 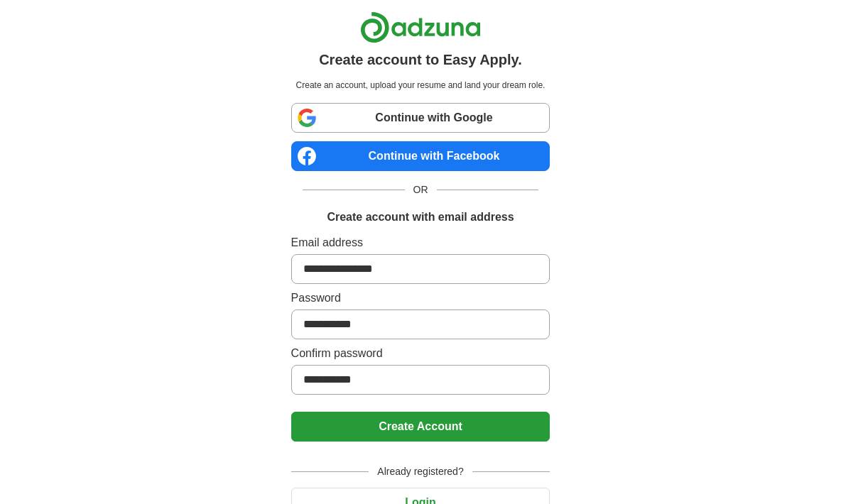 What do you see at coordinates (421, 427) in the screenshot?
I see `button: Create Account` at bounding box center [421, 427].